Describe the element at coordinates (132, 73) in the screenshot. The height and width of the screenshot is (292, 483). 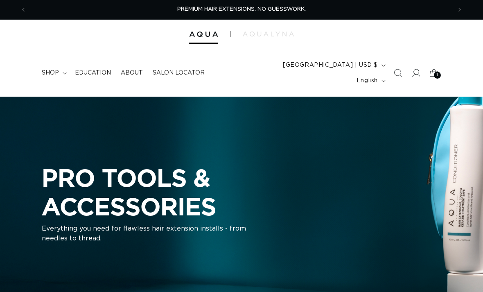
I see `span: About` at that location.